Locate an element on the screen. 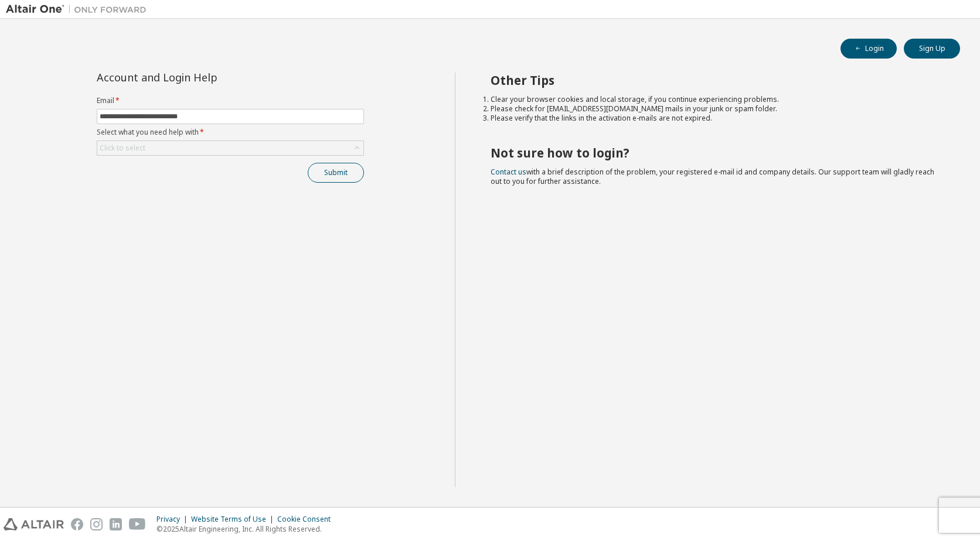 The width and height of the screenshot is (980, 541). h2: Not sure how to login? is located at coordinates (715, 153).